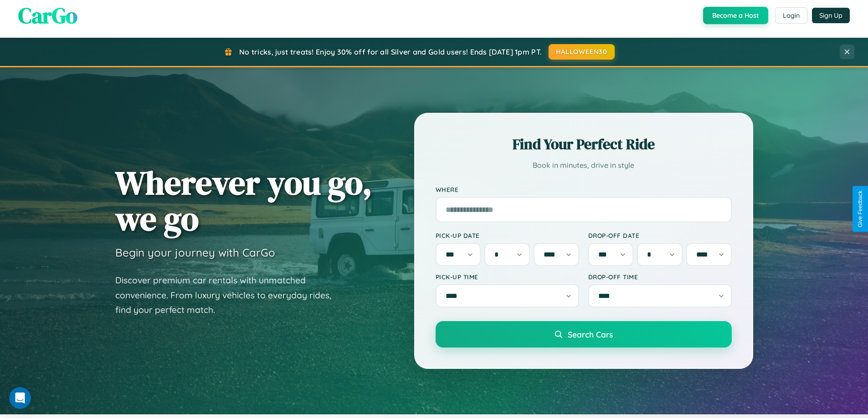 The image size is (868, 418). Describe the element at coordinates (861, 209) in the screenshot. I see `div: Give Feedback` at that location.